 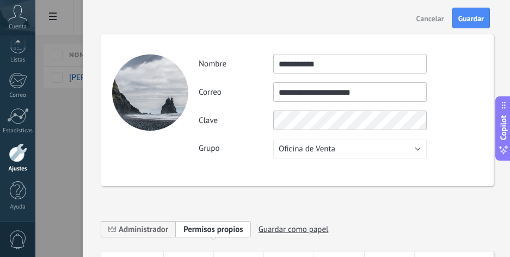 What do you see at coordinates (18, 169) in the screenshot?
I see `div: Ajustes` at bounding box center [18, 169].